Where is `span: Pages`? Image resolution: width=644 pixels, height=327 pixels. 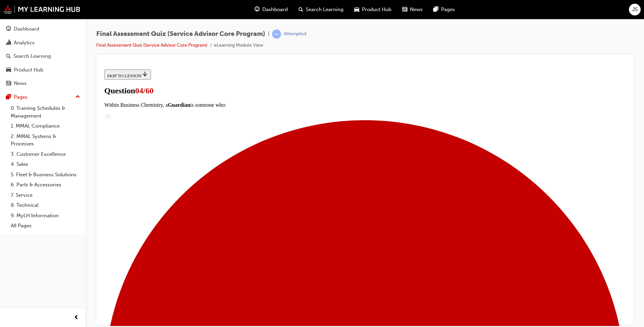 span: Pages is located at coordinates (448, 9).